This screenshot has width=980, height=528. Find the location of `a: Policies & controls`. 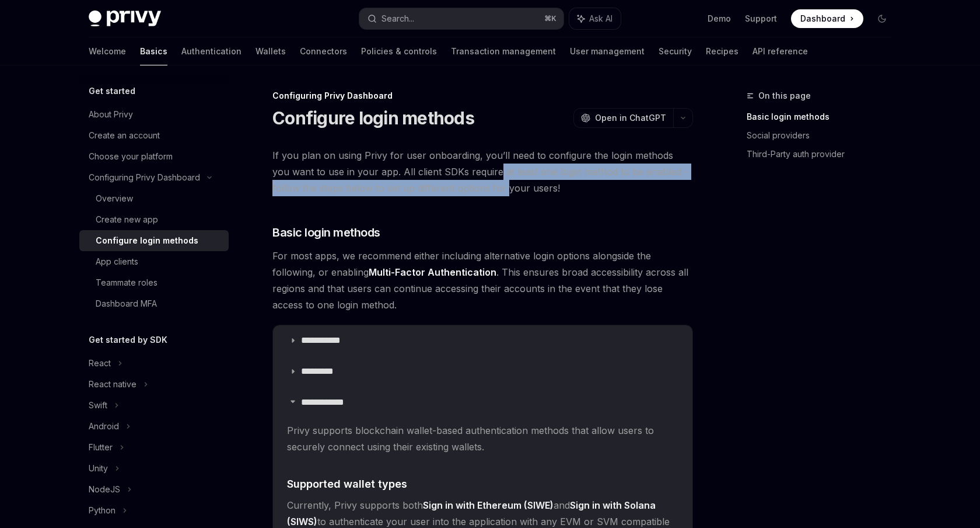

a: Policies & controls is located at coordinates (399, 52).